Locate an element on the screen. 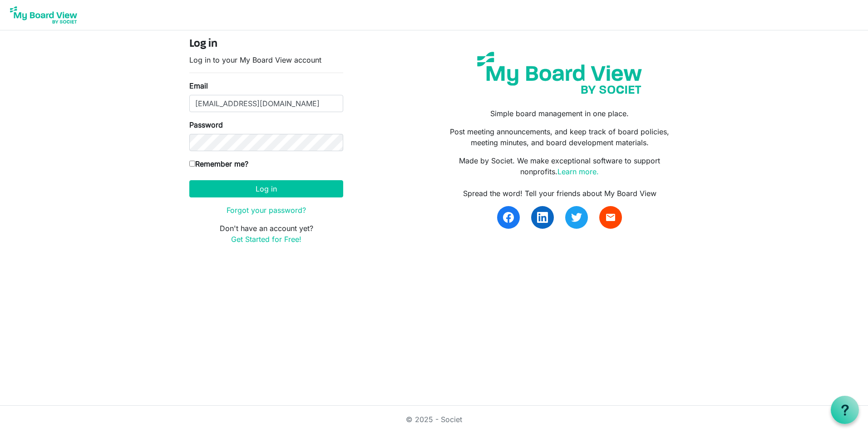 The width and height of the screenshot is (868, 433). p: Simple board management in one place. is located at coordinates (560, 113).